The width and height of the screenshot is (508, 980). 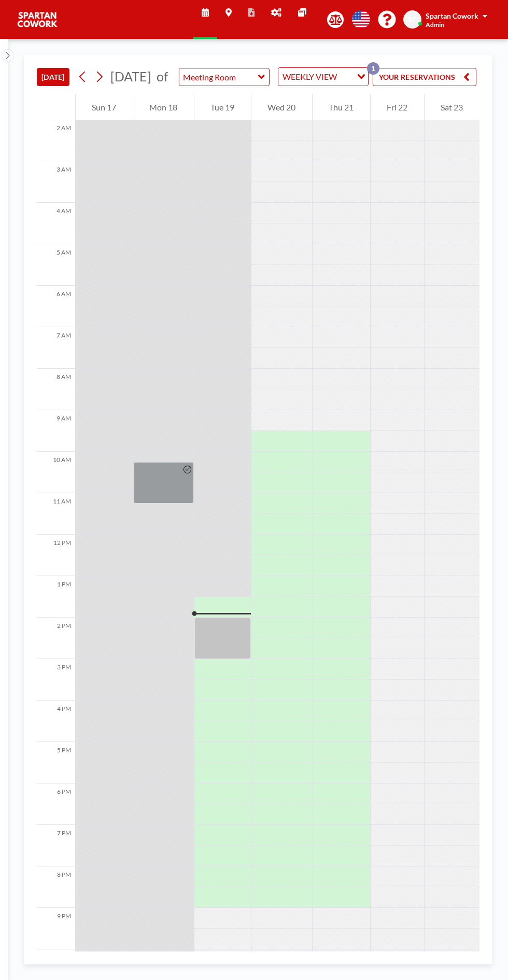 I want to click on p: 1, so click(x=373, y=68).